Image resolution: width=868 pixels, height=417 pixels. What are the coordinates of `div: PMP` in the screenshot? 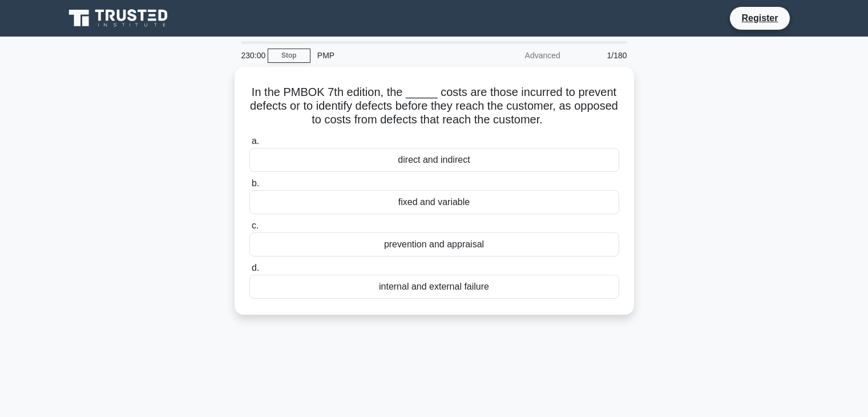 It's located at (389, 55).